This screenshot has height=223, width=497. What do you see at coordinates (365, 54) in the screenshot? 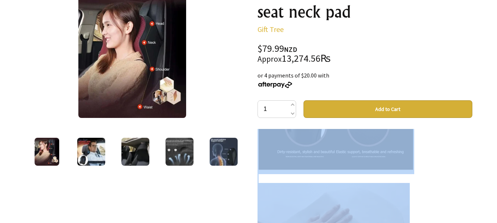
I see `div: $79.99 13,274.56₨` at bounding box center [365, 54].